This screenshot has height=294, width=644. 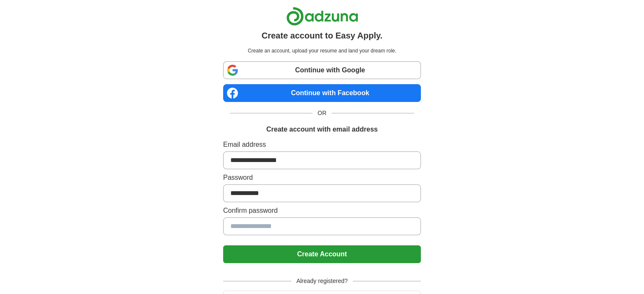 What do you see at coordinates (322, 36) in the screenshot?
I see `h1: Create account to Easy Apply.` at bounding box center [322, 36].